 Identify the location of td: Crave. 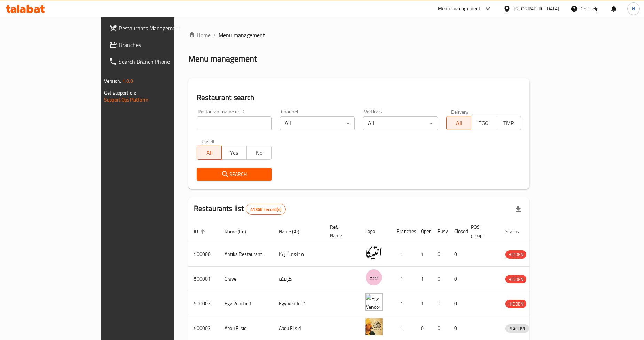
(246, 279).